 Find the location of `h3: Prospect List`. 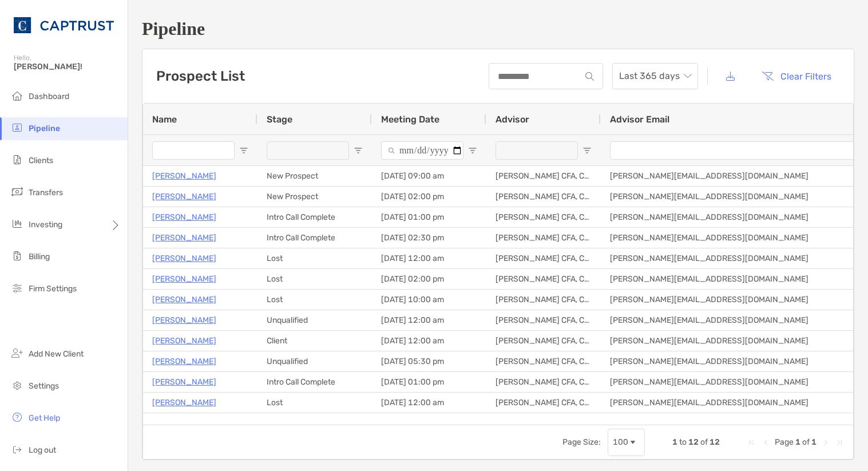

h3: Prospect List is located at coordinates (201, 76).